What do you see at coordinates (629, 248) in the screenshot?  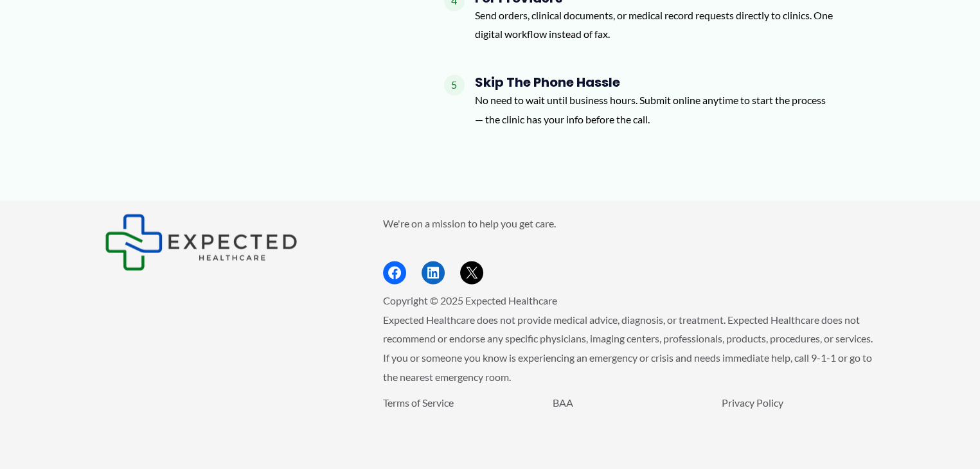 I see `aside: Footer Widget 2` at bounding box center [629, 248].